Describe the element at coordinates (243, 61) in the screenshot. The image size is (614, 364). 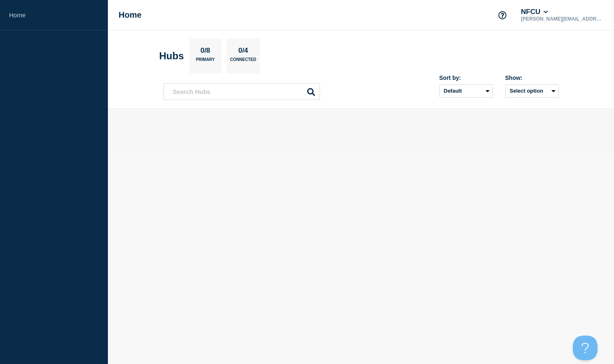
I see `p: Connected` at that location.